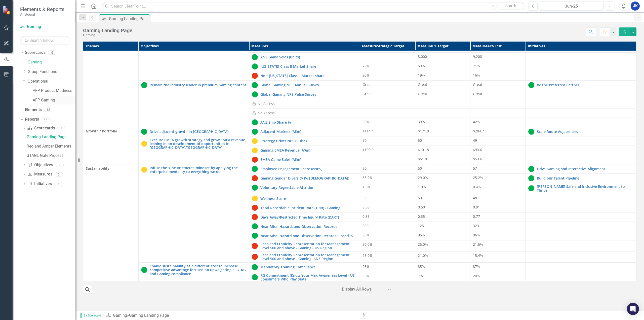 The height and width of the screenshot is (320, 644). I want to click on a: Group Functions, so click(52, 72).